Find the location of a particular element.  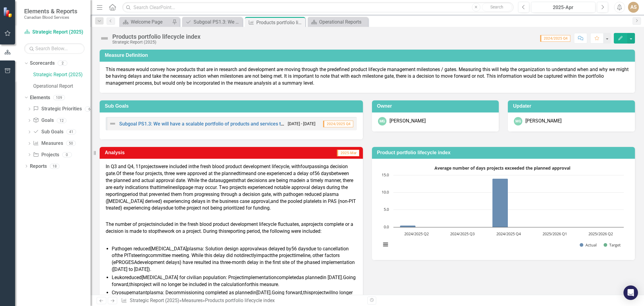

span: plasma is located at coordinates (155, 292).